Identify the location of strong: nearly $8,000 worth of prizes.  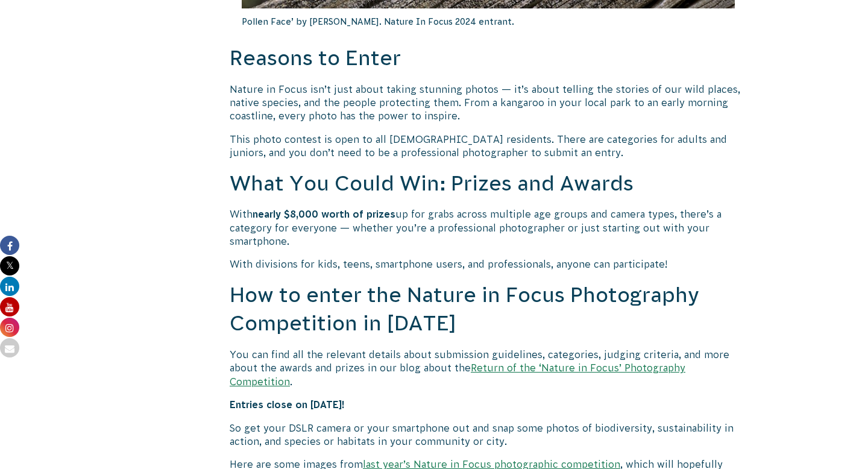
(324, 214).